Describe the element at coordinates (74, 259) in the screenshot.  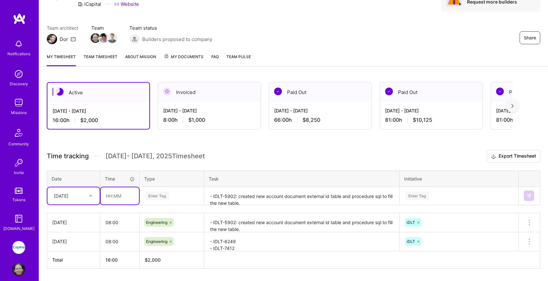
I see `th: Total` at that location.